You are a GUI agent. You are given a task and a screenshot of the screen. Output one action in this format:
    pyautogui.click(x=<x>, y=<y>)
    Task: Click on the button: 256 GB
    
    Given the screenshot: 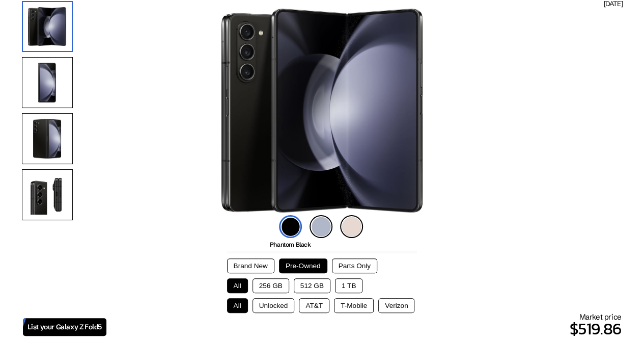 What is the action you would take?
    pyautogui.click(x=271, y=285)
    